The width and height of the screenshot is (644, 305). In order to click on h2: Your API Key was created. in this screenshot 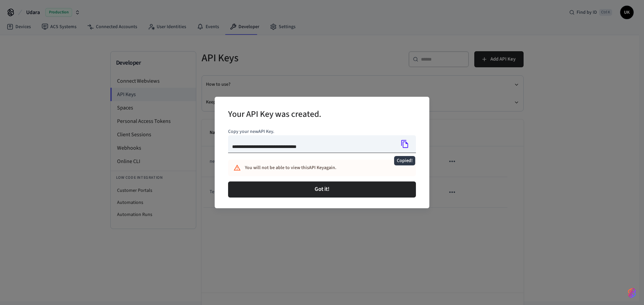, I will do `click(275, 115)`.